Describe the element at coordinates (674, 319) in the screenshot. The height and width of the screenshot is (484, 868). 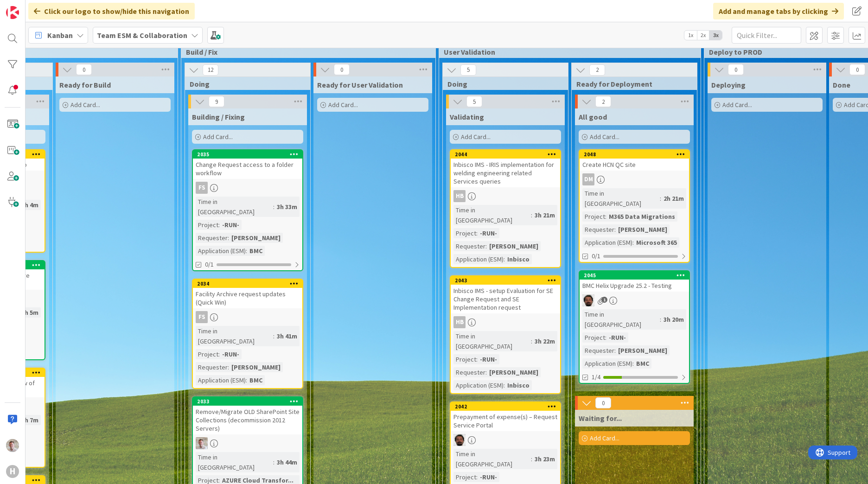
I see `div: 3h 20m` at that location.